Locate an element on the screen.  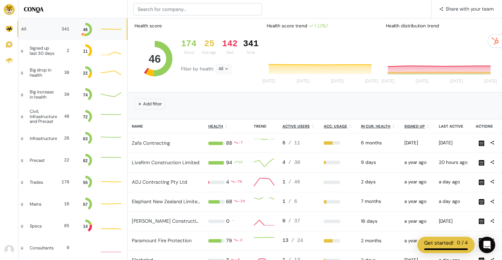
div: 22 is located at coordinates (64, 160).